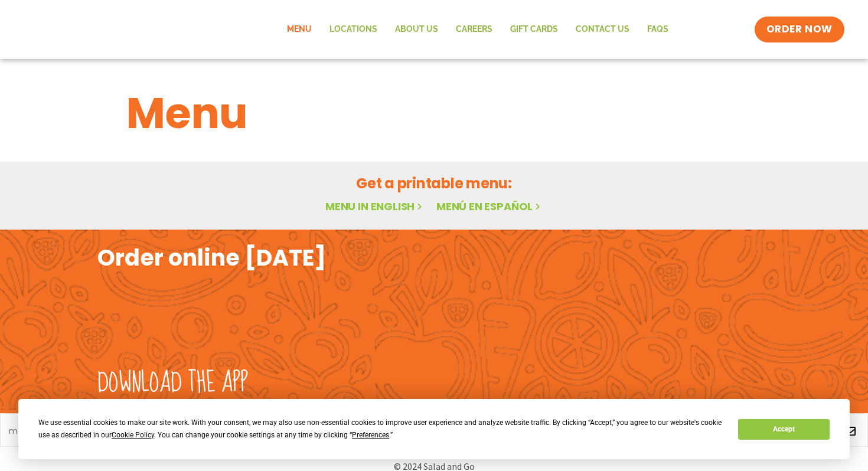 This screenshot has height=471, width=868. What do you see at coordinates (800, 30) in the screenshot?
I see `a: ORDER NOW` at bounding box center [800, 30].